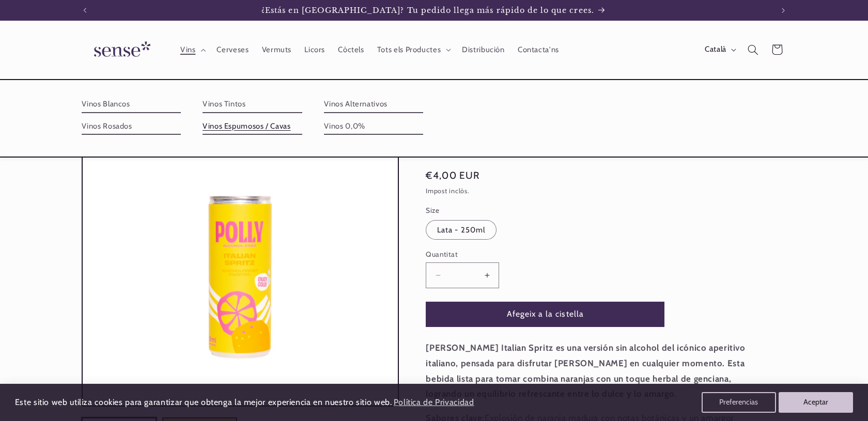  I want to click on span: Este sitio web utiliza cookies para garantizar que obtenga la mejor experiencia en nuestro sitio ..., so click(203, 402).